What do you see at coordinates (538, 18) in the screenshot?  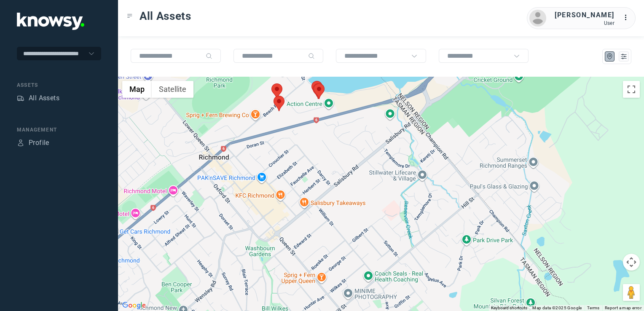 I see `img: avatar.png` at bounding box center [538, 18].